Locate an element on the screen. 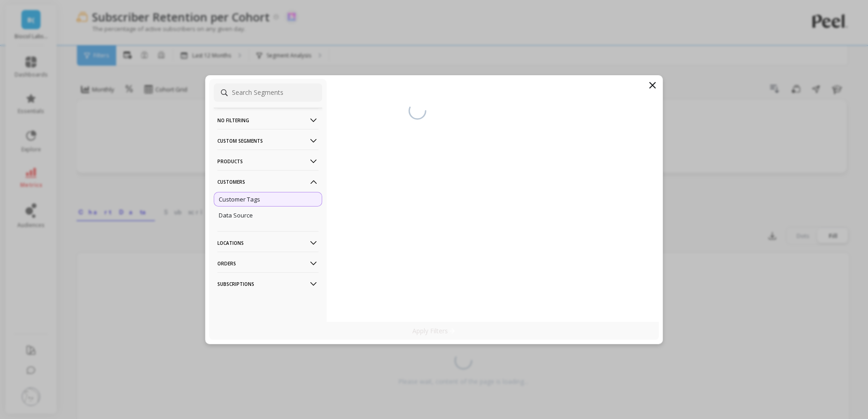  p: No filtering is located at coordinates (268, 120).